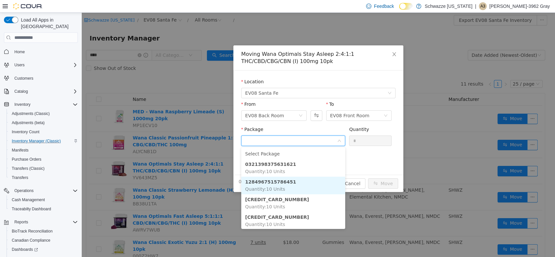 The width and height of the screenshot is (555, 257). Describe the element at coordinates (45, 78) in the screenshot. I see `span: Customers` at that location.